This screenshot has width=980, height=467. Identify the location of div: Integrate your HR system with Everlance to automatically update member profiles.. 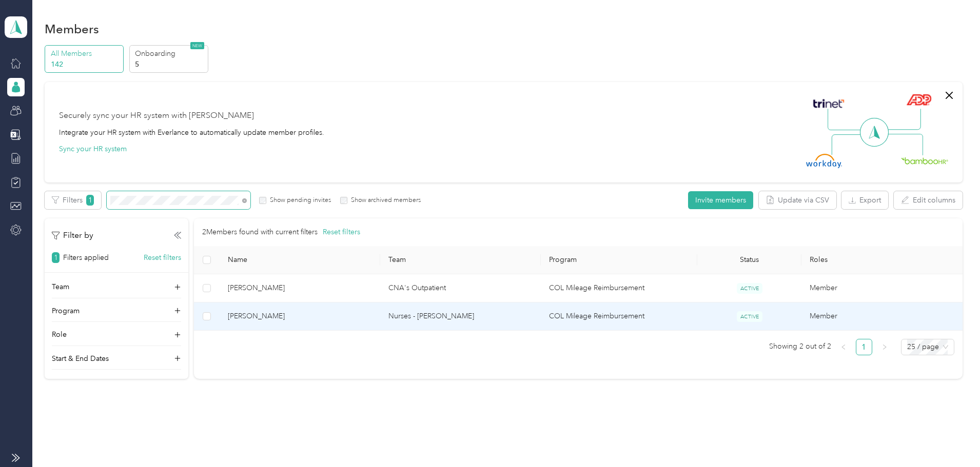
(191, 132).